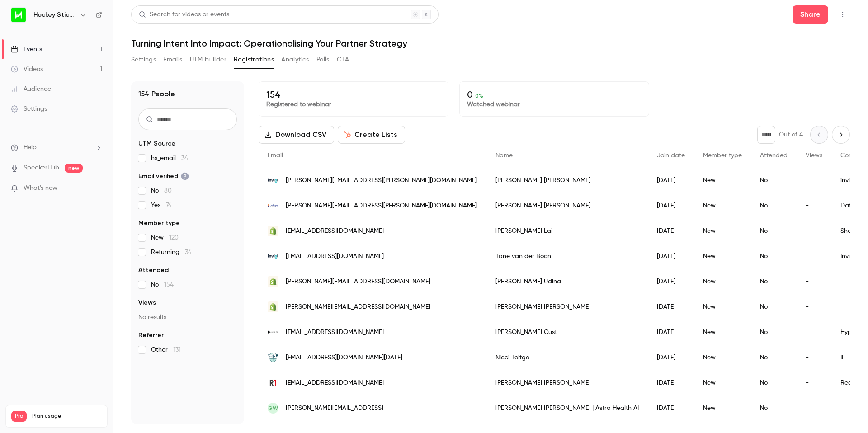 The width and height of the screenshot is (868, 433). Describe the element at coordinates (169, 158) in the screenshot. I see `span: hs_email` at that location.